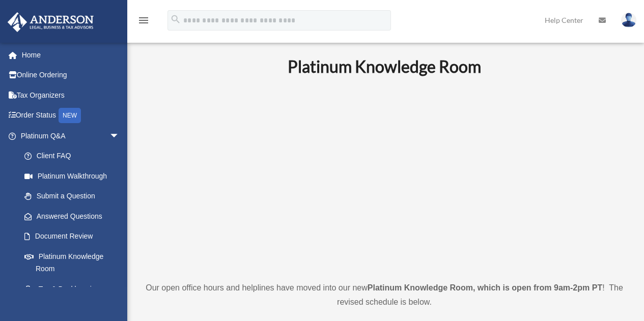 Image resolution: width=644 pixels, height=321 pixels. I want to click on a: Document Review, so click(75, 237).